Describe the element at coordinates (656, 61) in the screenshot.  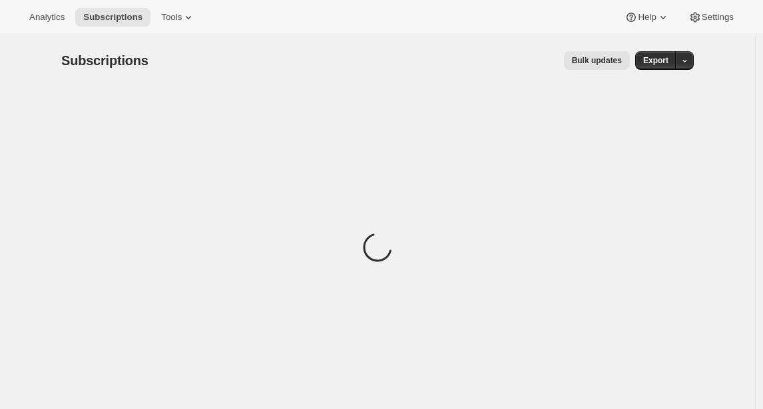
I see `button: Export` at that location.